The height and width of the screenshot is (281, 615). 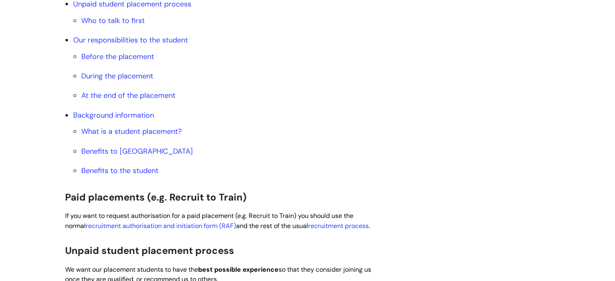 What do you see at coordinates (118, 57) in the screenshot?
I see `a: Before the placement` at bounding box center [118, 57].